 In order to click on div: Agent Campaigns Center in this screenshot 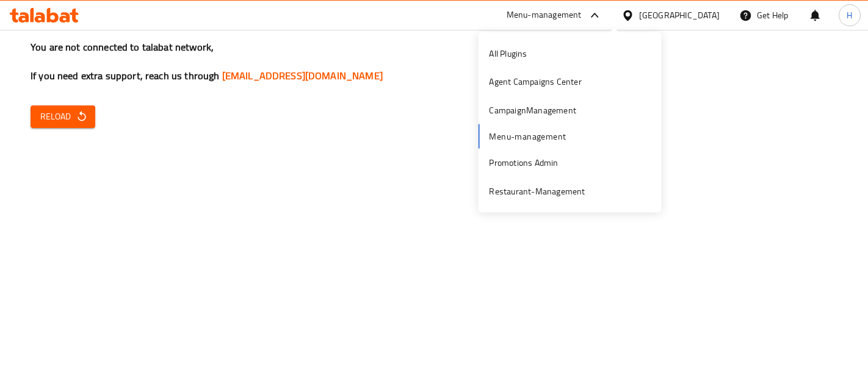, I will do `click(535, 81)`.